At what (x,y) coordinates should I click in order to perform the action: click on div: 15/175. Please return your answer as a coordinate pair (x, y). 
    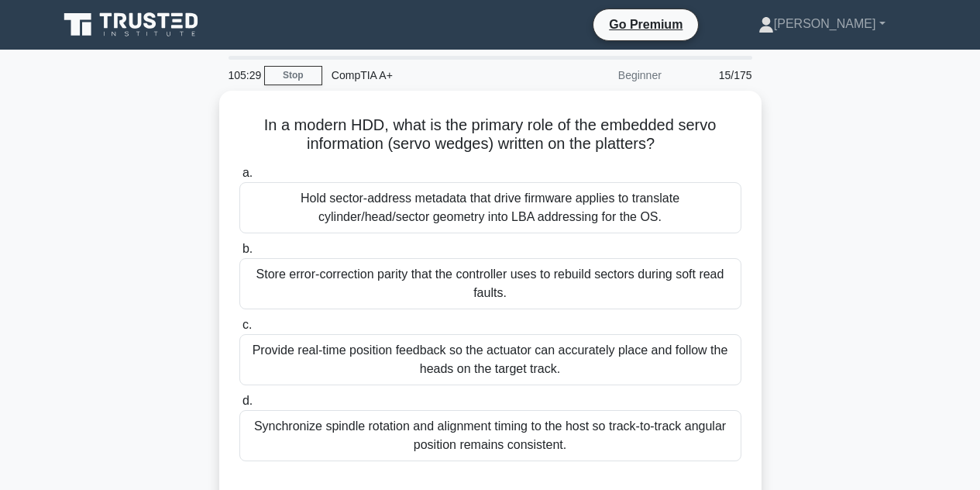
    Looking at the image, I should click on (716, 75).